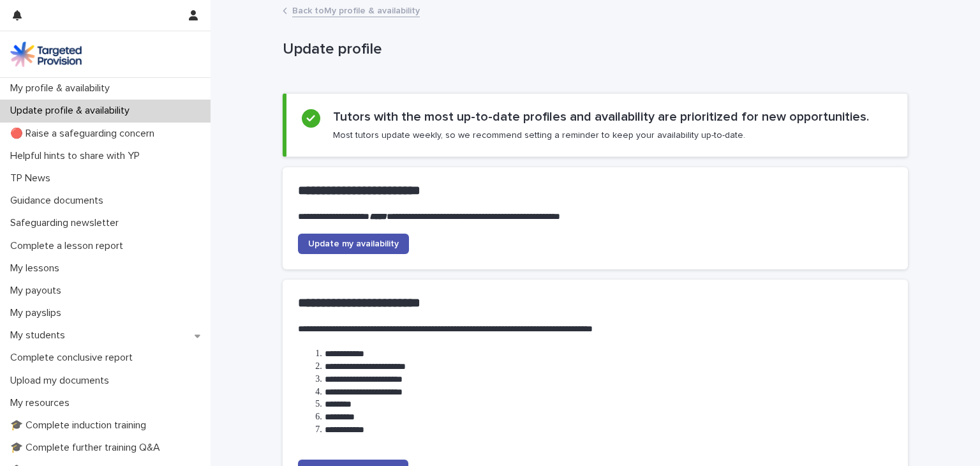  What do you see at coordinates (85, 133) in the screenshot?
I see `p: 🔴 Raise a safeguarding concern` at bounding box center [85, 133].